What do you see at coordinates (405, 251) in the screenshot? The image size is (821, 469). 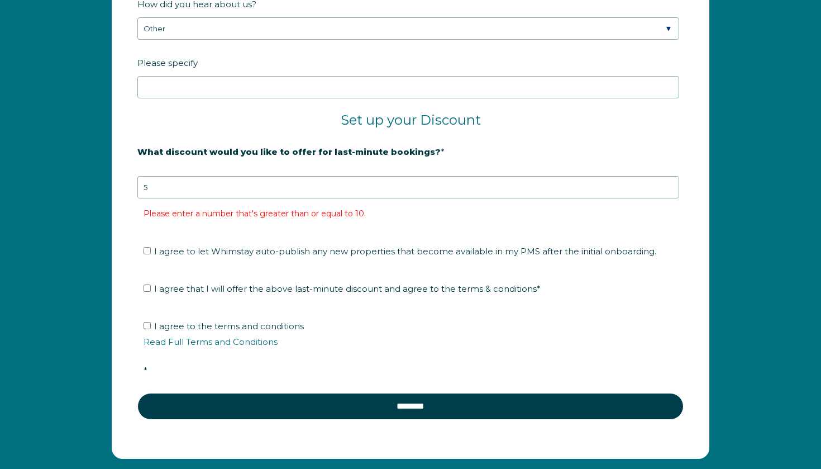 I see `span: I agree to let Whimstay auto-publish any new properties that become available in my PMS after the...` at bounding box center [405, 251].